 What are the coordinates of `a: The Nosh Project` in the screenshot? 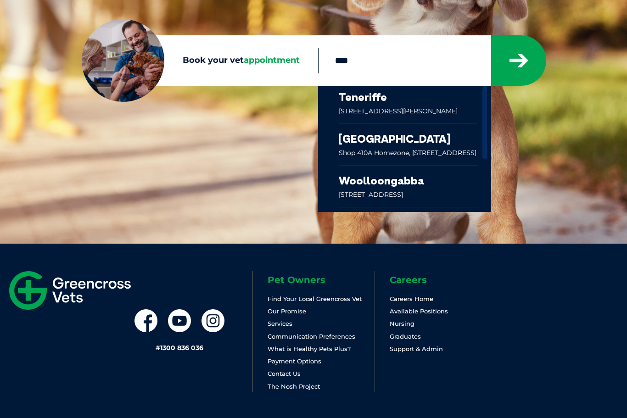 It's located at (294, 386).